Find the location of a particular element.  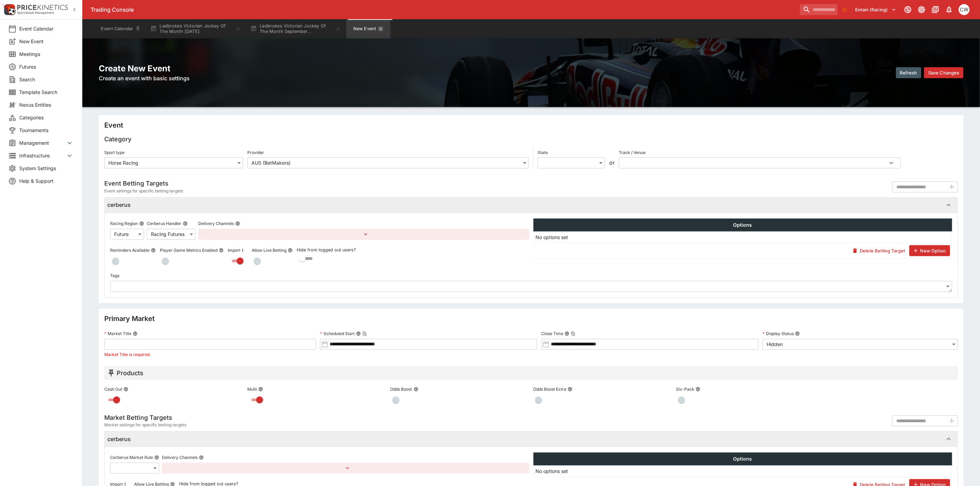

span: Search is located at coordinates (46, 79).